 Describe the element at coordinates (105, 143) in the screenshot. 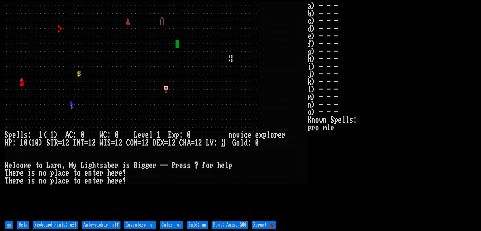

I see `div: I` at that location.